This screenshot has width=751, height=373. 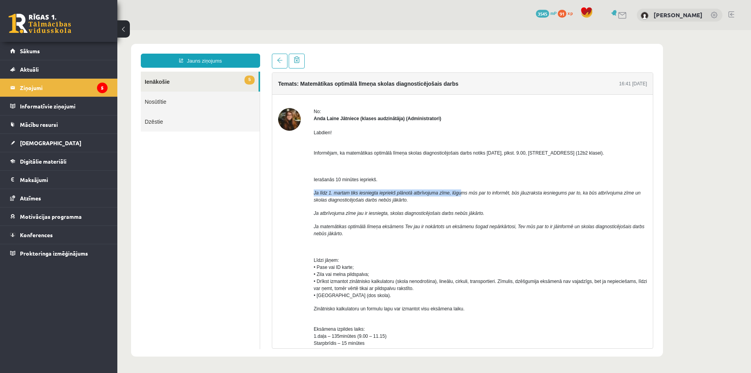 I want to click on span: Labdien!, so click(x=205, y=102).